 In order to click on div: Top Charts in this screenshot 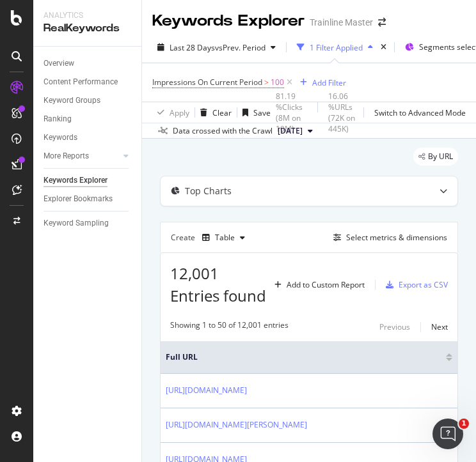, I will do `click(208, 191)`.